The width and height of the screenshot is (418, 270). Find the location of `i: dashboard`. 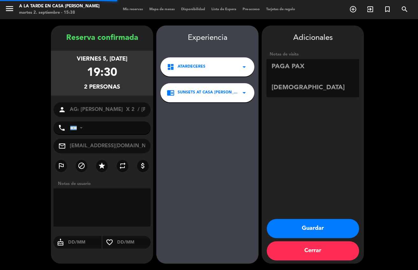

i: dashboard is located at coordinates (171, 67).